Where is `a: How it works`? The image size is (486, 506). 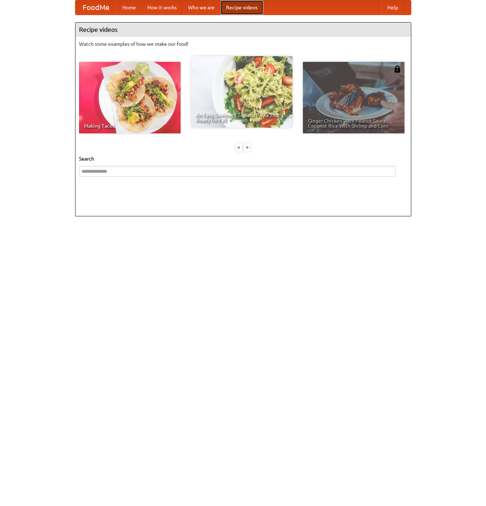 a: How it works is located at coordinates (162, 8).